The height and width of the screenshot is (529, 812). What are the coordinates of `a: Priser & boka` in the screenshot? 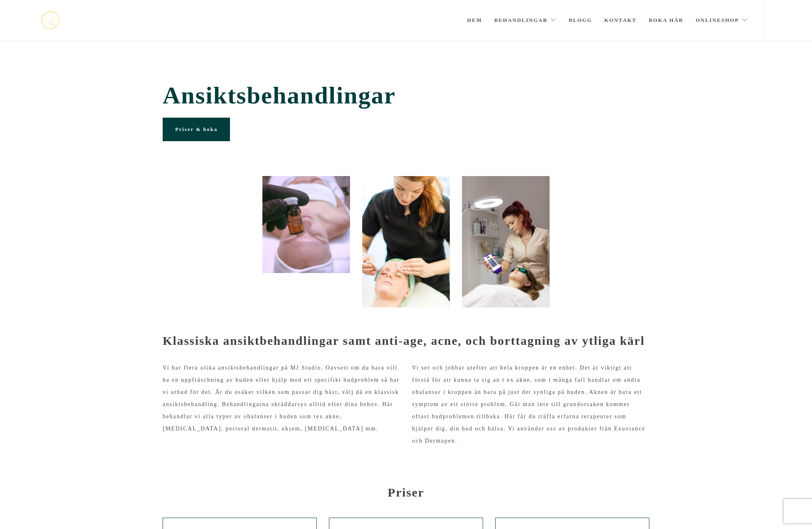 It's located at (196, 129).